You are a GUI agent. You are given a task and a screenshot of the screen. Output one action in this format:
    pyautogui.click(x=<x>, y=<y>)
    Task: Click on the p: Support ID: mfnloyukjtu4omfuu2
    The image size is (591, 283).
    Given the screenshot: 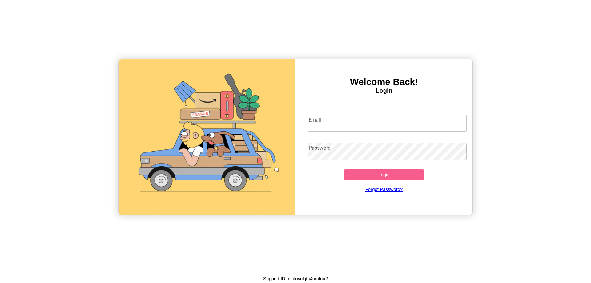 What is the action you would take?
    pyautogui.click(x=296, y=278)
    